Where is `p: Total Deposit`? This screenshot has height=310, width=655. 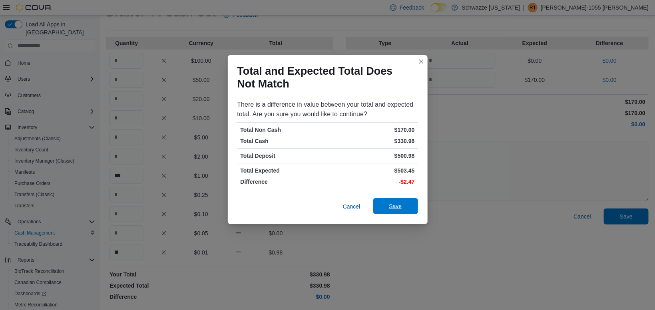 p: Total Deposit is located at coordinates (283, 156).